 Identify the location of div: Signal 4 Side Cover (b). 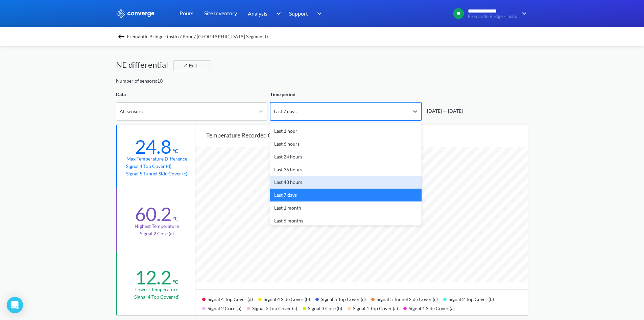
(287, 298).